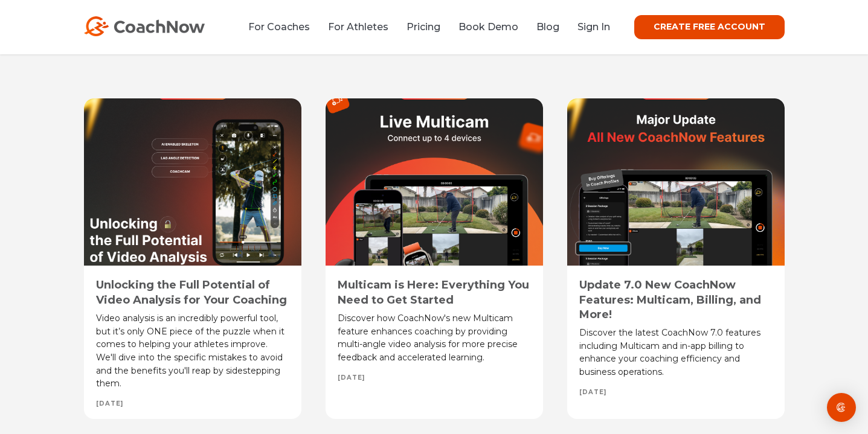 The image size is (868, 434). I want to click on div: Discover the latest CoachNow 7.0 features including Multicam and in-app billing to enhance your c..., so click(676, 352).